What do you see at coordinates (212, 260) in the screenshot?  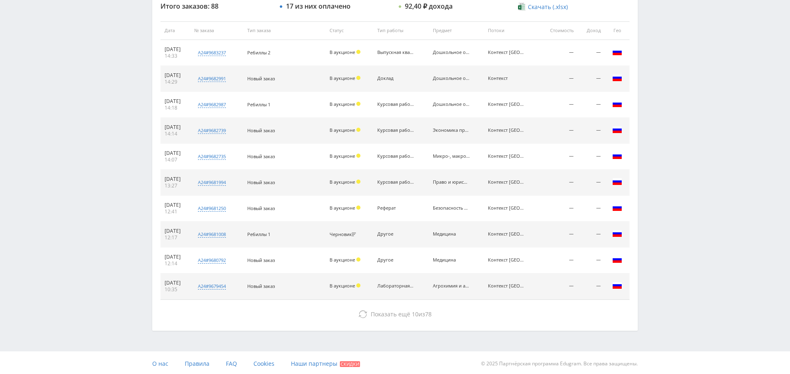 I see `div: a24#9680792` at bounding box center [212, 260].